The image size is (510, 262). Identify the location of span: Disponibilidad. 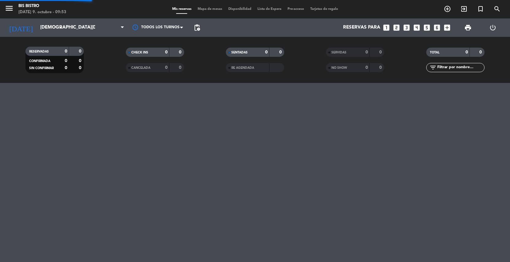
(240, 9).